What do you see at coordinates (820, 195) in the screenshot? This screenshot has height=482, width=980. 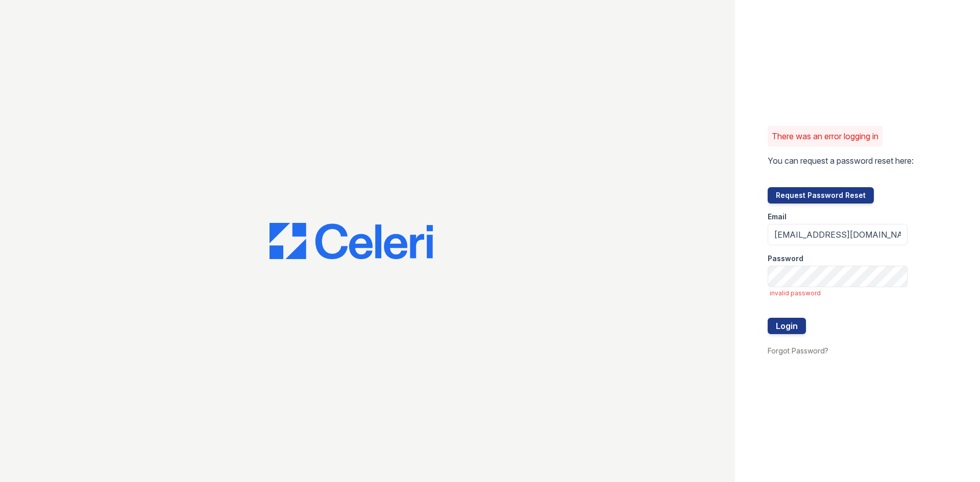 I see `button: Request Password Reset` at bounding box center [820, 195].